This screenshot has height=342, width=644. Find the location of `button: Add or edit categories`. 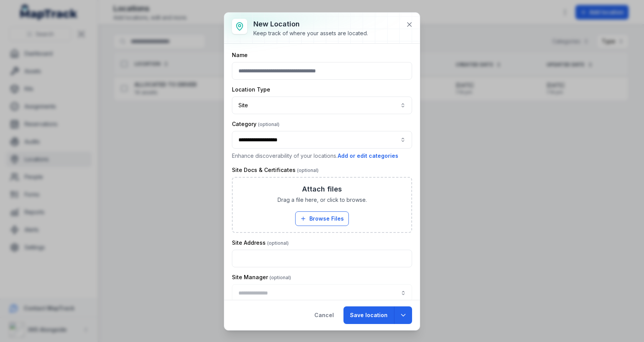

button: Add or edit categories is located at coordinates (368, 156).